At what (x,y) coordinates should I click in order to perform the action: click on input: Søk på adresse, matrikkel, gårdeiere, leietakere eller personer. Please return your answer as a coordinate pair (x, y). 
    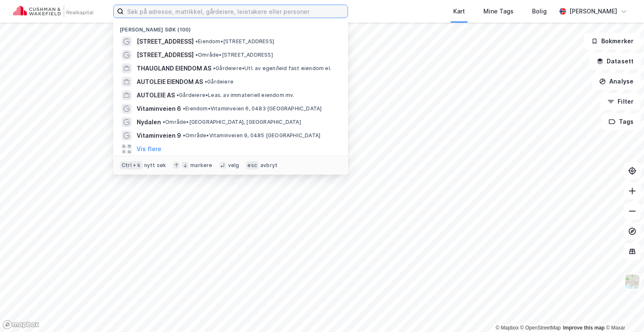
    Looking at the image, I should click on (236, 12).